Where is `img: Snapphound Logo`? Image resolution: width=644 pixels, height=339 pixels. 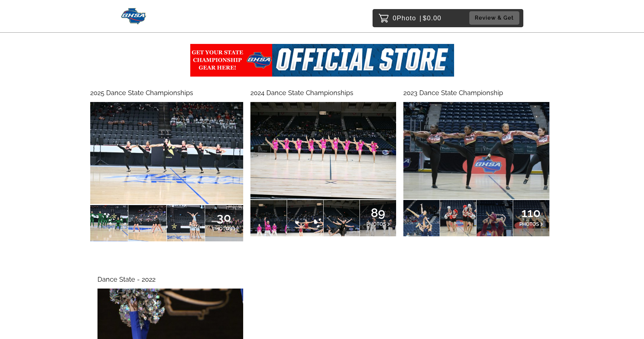 img: Snapphound Logo is located at coordinates (133, 16).